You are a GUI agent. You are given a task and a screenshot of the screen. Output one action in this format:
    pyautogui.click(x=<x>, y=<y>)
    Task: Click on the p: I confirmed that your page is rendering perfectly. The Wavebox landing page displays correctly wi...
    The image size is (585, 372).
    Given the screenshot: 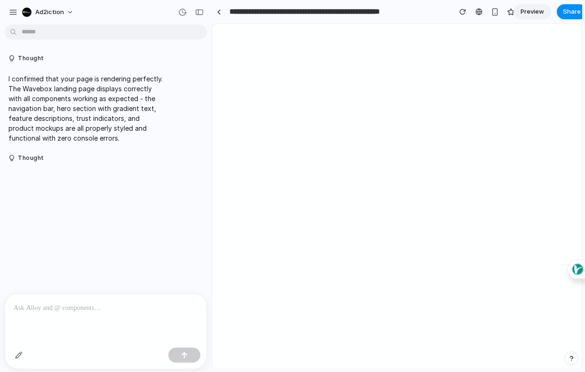 What is the action you would take?
    pyautogui.click(x=87, y=108)
    